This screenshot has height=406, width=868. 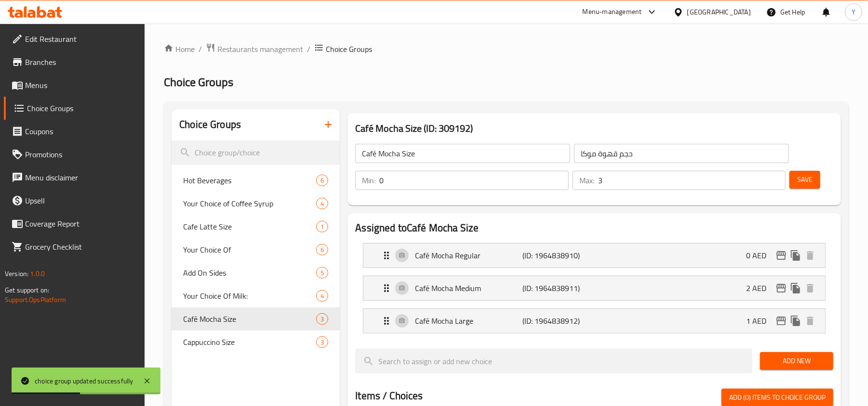 I want to click on span: Add On Sides, so click(x=249, y=273).